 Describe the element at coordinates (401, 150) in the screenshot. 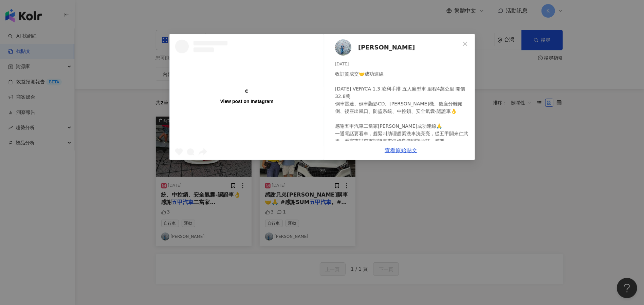

I see `a: 查看原始貼文` at that location.